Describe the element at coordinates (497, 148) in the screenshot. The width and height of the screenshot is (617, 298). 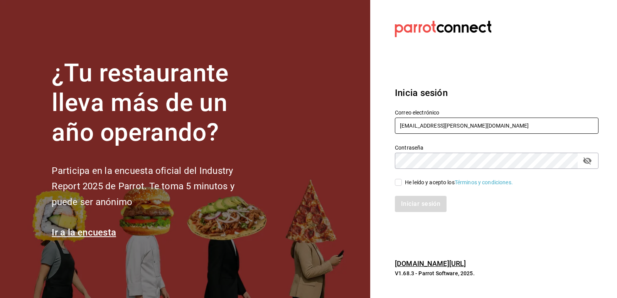
I see `label: Contraseña` at that location.